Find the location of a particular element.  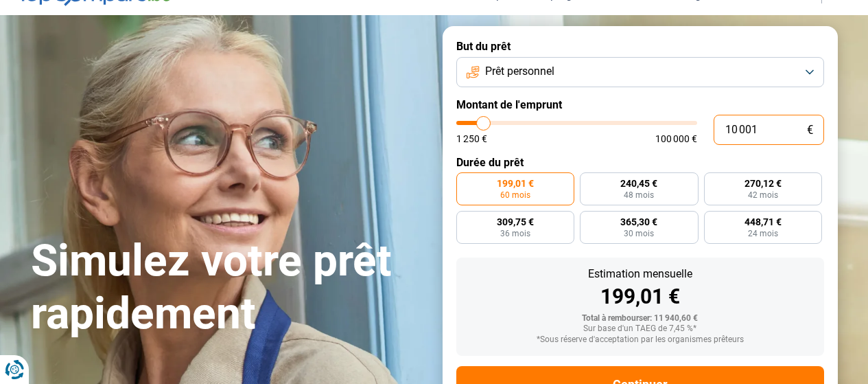

span: 36 mois is located at coordinates (515, 233).